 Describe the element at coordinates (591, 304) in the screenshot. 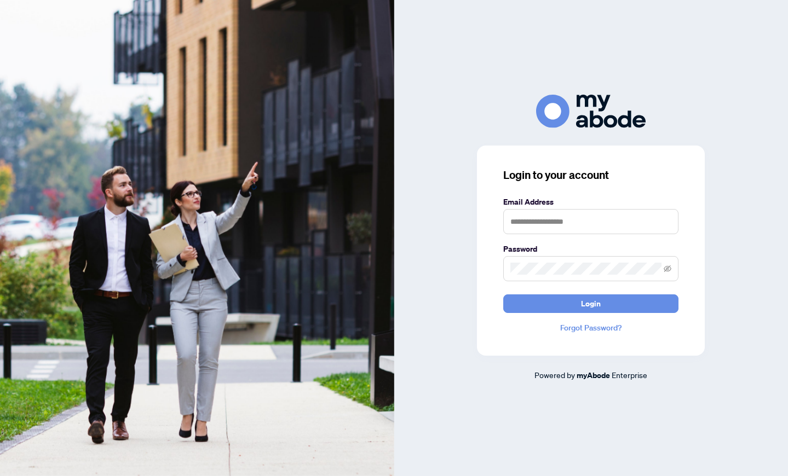

I see `button: Login` at that location.